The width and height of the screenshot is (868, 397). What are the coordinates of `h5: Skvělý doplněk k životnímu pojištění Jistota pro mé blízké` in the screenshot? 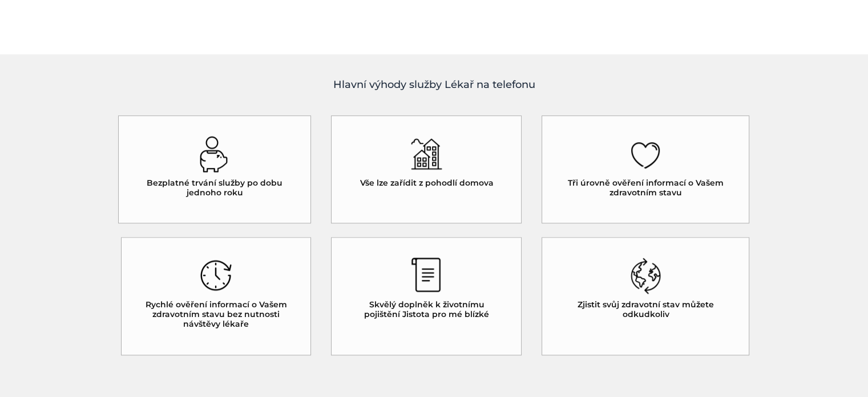 It's located at (426, 310).